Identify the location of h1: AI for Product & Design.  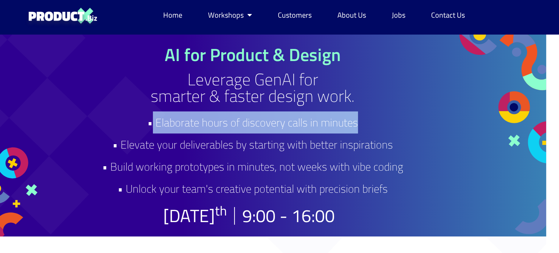
(252, 55).